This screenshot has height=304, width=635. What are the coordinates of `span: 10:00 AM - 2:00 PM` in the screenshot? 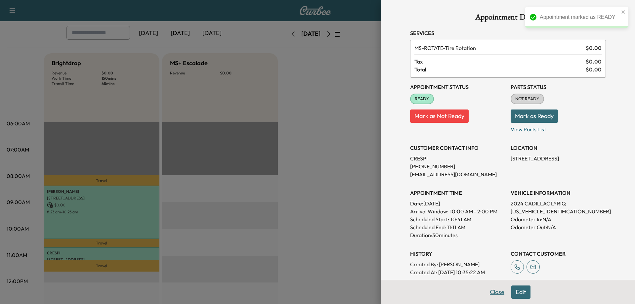 It's located at (474, 211).